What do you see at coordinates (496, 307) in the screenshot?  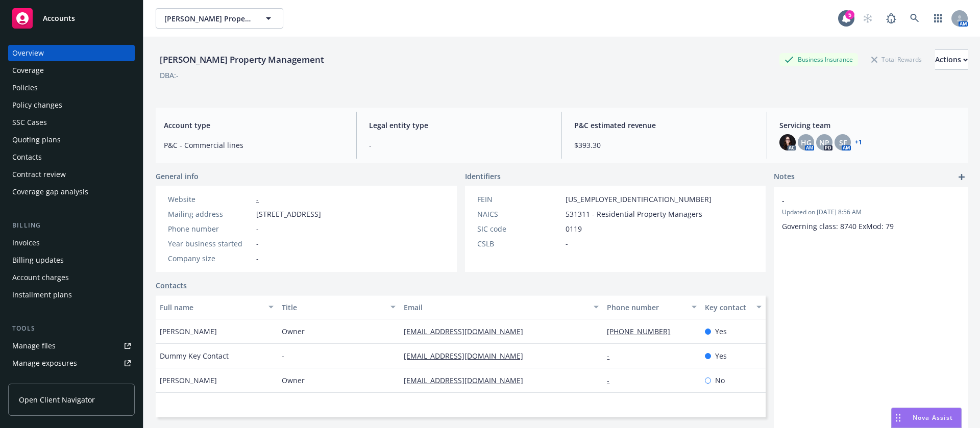 I see `div: Email` at bounding box center [496, 307].